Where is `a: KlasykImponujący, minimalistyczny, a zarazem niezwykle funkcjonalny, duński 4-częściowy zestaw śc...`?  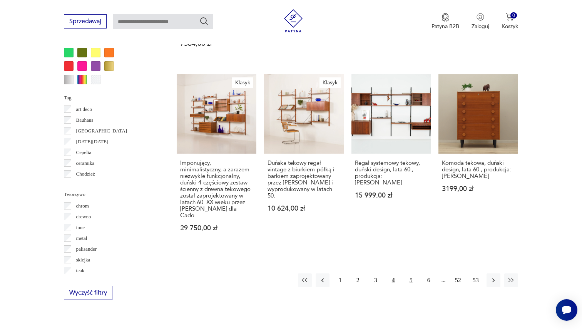 a: KlasykImponujący, minimalistyczny, a zarazem niezwykle funkcjonalny, duński 4-częściowy zestaw śc... is located at coordinates (216, 160).